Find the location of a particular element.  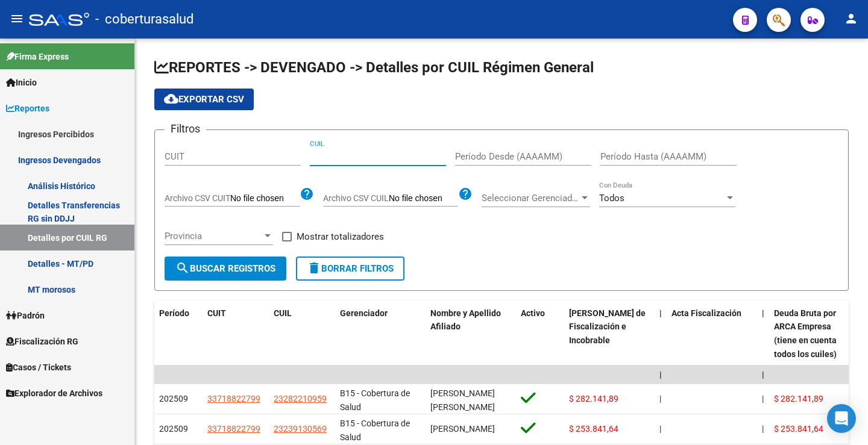

input: Archivo CSV CUIT is located at coordinates (265, 199).